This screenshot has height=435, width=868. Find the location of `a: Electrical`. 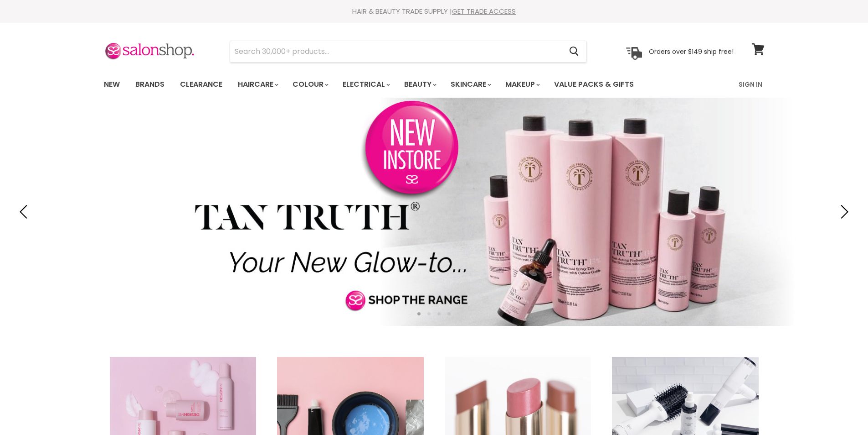

a: Electrical is located at coordinates (365, 84).